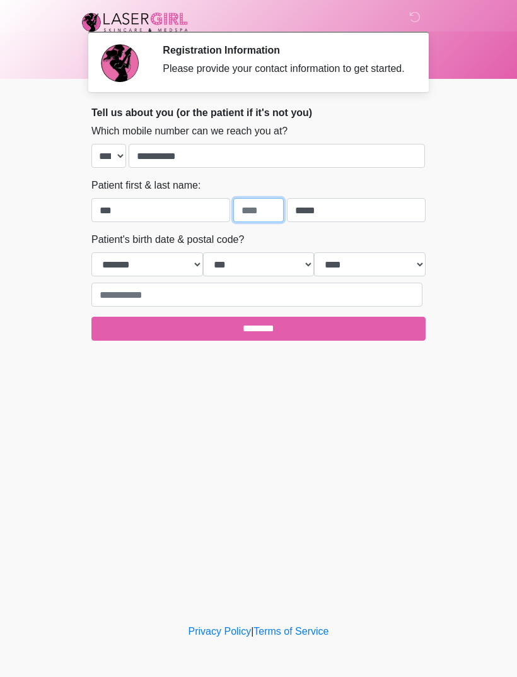 This screenshot has height=677, width=517. Describe the element at coordinates (291, 631) in the screenshot. I see `a: Terms of Service` at that location.